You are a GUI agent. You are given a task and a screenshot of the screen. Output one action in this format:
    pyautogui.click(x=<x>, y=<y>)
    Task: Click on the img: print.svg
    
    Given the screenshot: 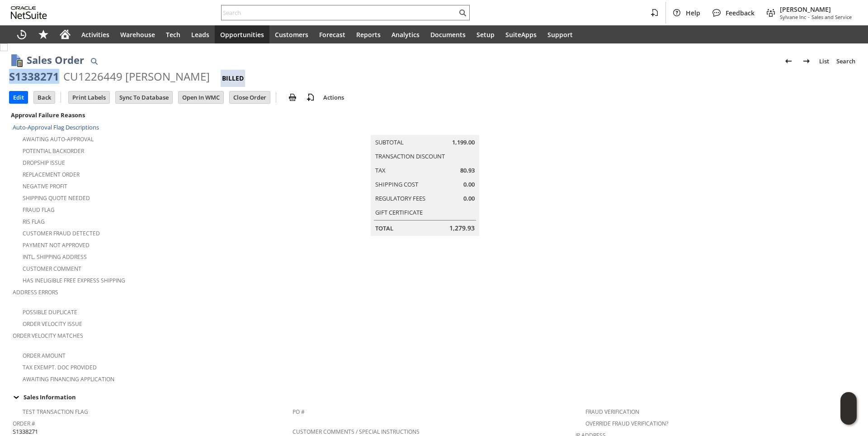 What is the action you would take?
    pyautogui.click(x=292, y=97)
    